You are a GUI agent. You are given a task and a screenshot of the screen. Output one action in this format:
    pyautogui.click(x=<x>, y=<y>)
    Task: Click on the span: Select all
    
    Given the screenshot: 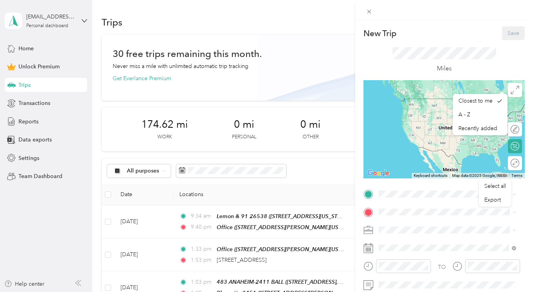 What is the action you would take?
    pyautogui.click(x=495, y=186)
    